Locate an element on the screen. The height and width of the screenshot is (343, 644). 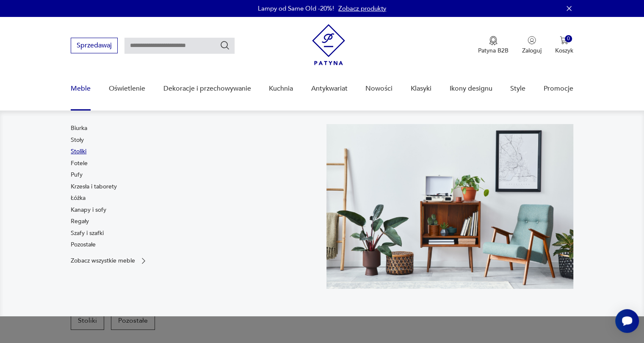
a: Ikona medaluPatyna B2B is located at coordinates (493, 46).